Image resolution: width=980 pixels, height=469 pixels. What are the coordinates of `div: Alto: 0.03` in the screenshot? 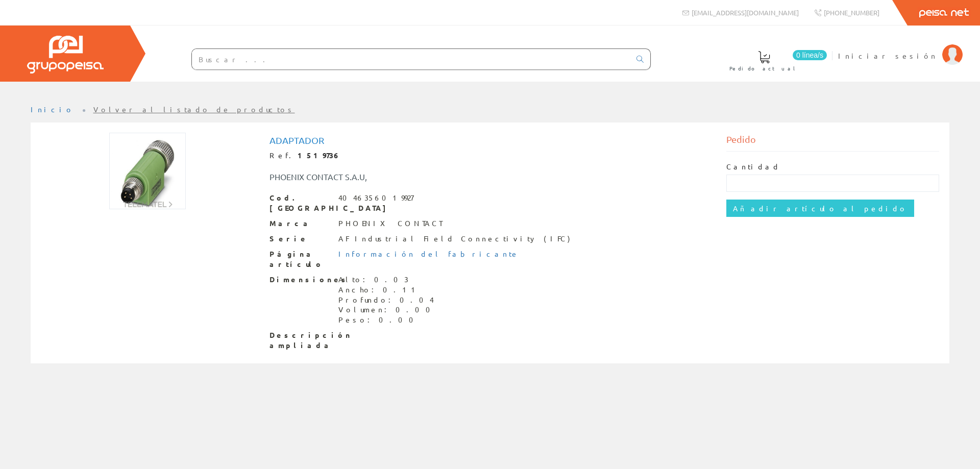 It's located at (387, 280).